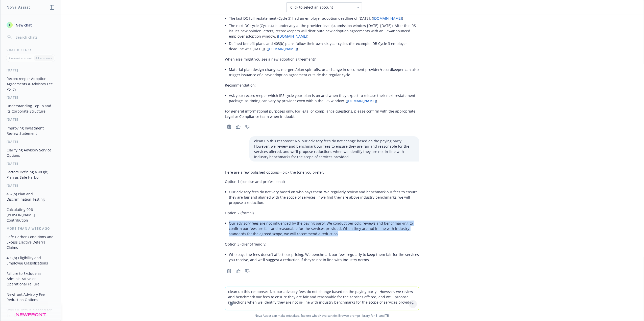 This screenshot has width=644, height=321. Describe the element at coordinates (30, 260) in the screenshot. I see `button: 403(b) Eligibility and Employee Classifications` at that location.